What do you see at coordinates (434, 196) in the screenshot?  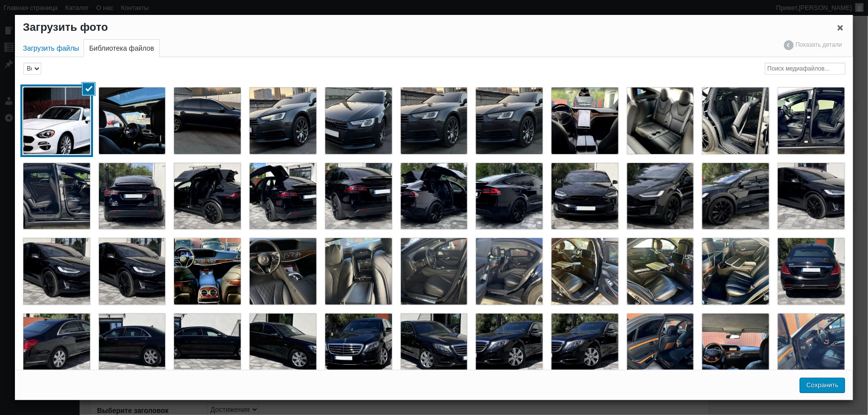 I see `li: Tesla Model X черный прокат без водителя, внедорожник тесла арендовать с водителем на прокат 07` at bounding box center [434, 196].